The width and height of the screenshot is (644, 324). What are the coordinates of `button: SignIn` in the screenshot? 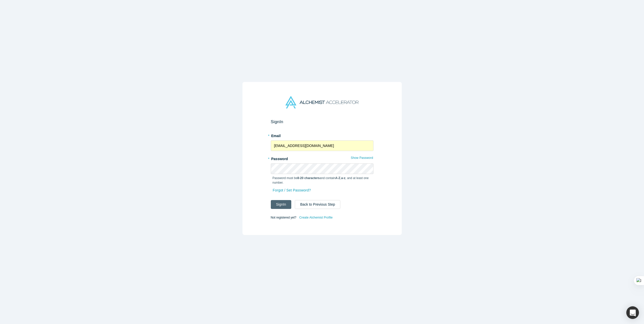 It's located at (281, 205).